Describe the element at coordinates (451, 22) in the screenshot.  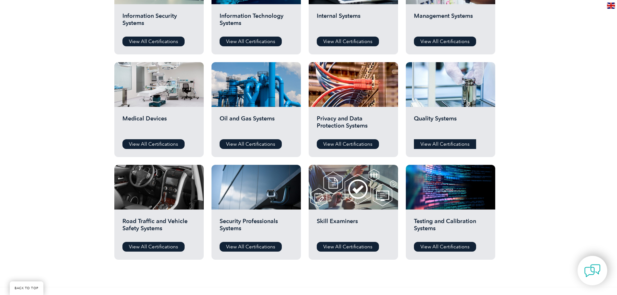
I see `h2: Management Systems` at that location.